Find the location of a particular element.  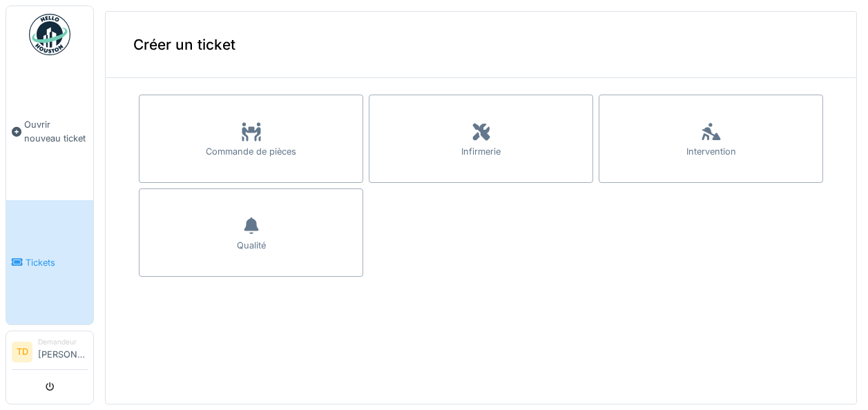

a: Tickets is located at coordinates (50, 262).